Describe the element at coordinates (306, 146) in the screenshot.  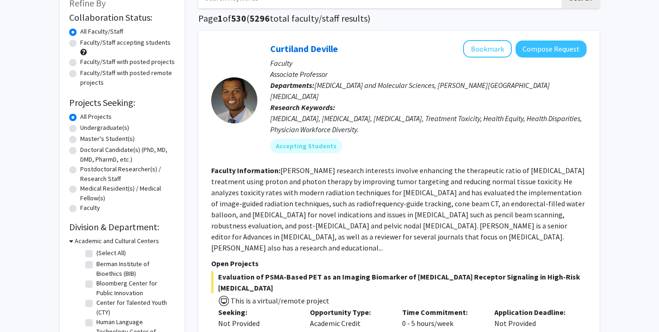
I see `mat-chip: Accepting Students` at that location.